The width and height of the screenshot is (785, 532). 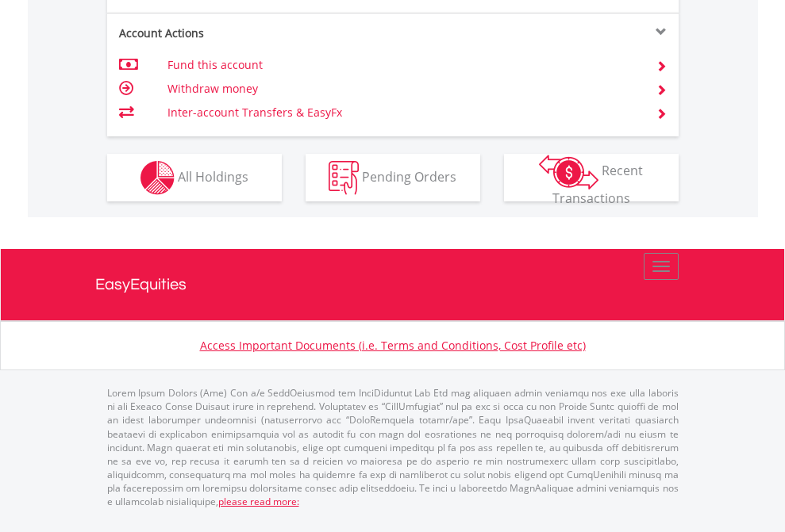 I want to click on a: please read more:, so click(x=259, y=502).